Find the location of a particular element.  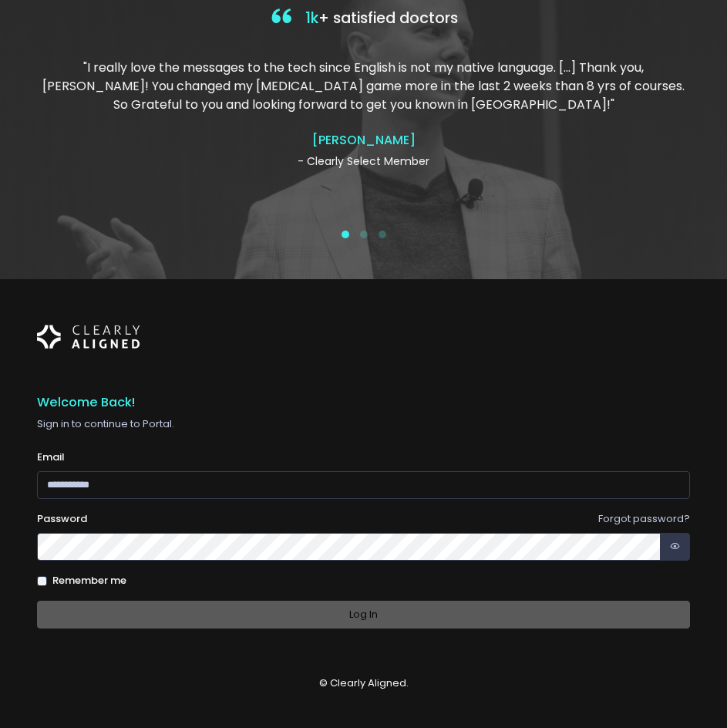

label: Email is located at coordinates (51, 457).